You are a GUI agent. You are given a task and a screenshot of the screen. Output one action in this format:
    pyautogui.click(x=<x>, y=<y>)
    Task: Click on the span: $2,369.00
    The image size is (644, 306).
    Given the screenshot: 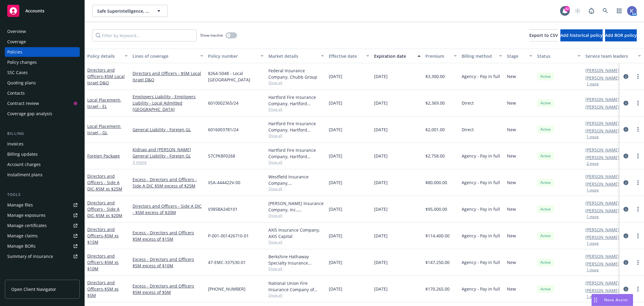 What is the action you would take?
    pyautogui.click(x=435, y=103)
    